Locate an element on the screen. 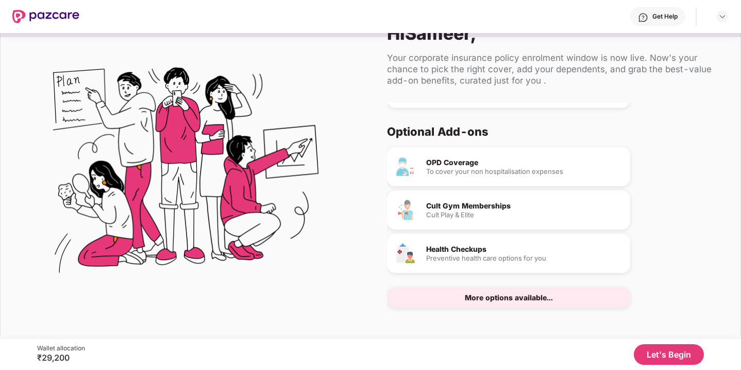  div: More options available... is located at coordinates (509, 297).